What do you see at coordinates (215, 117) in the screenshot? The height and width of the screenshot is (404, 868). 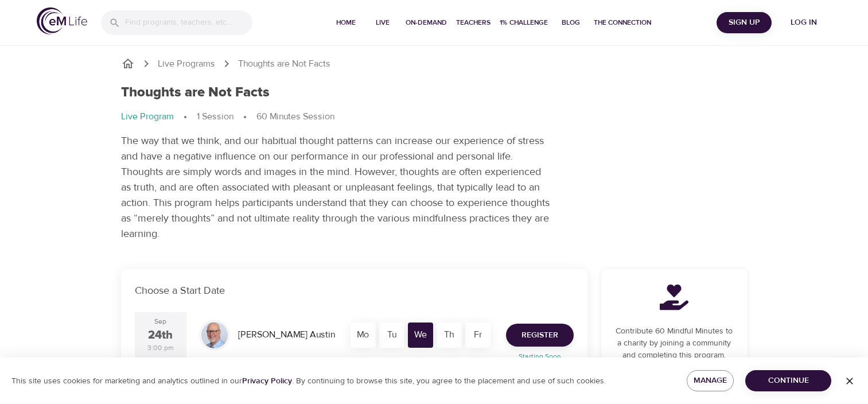 I see `p: 1 Session` at bounding box center [215, 117].